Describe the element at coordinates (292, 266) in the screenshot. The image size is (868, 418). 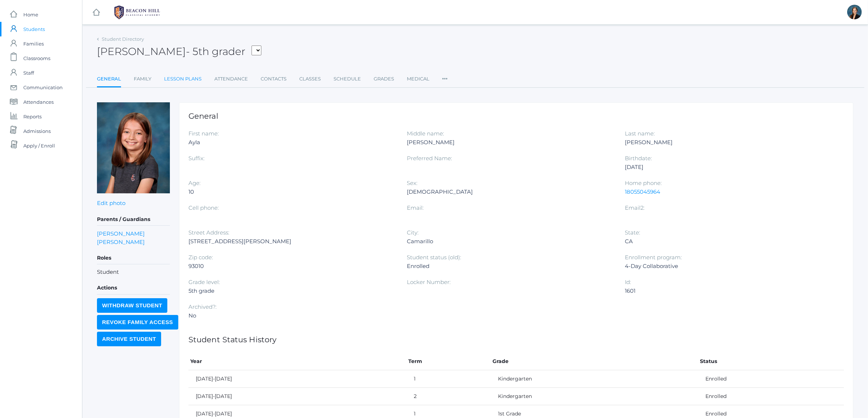
I see `div: 93010` at that location.